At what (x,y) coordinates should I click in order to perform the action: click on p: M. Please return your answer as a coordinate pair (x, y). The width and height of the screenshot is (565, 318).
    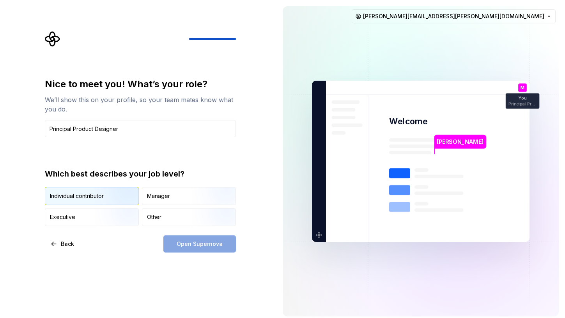
    Looking at the image, I should click on (522, 88).